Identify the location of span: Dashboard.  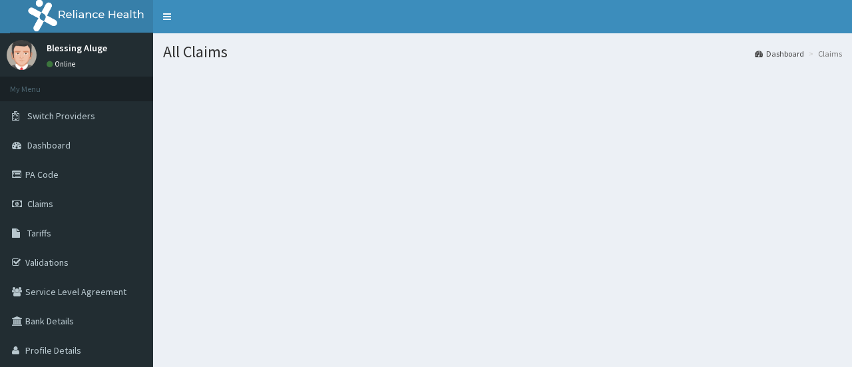
(49, 145).